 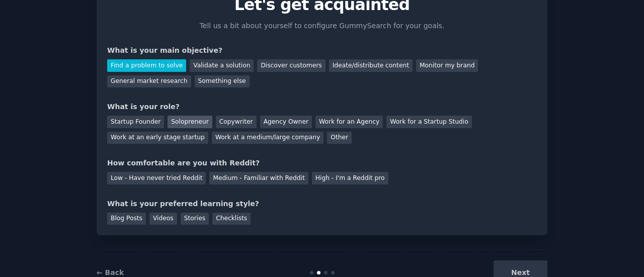 I want to click on div: What is your main objective?, so click(x=322, y=50).